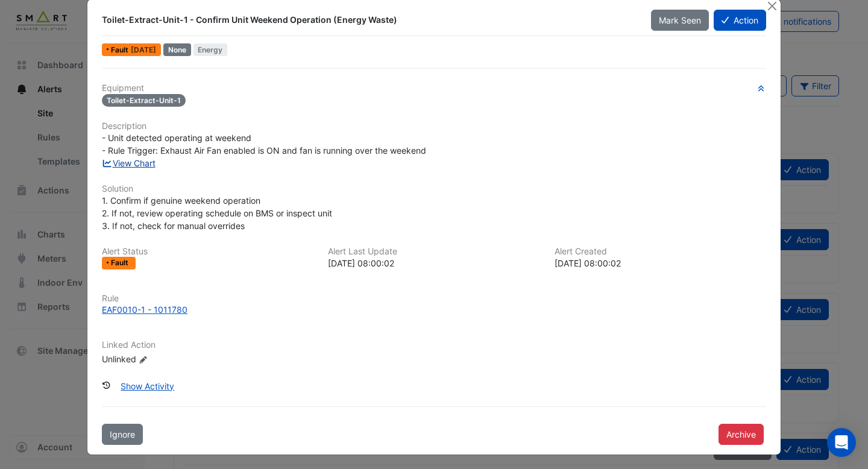 The height and width of the screenshot is (469, 868). What do you see at coordinates (660, 252) in the screenshot?
I see `h6: Alert Created` at bounding box center [660, 252].